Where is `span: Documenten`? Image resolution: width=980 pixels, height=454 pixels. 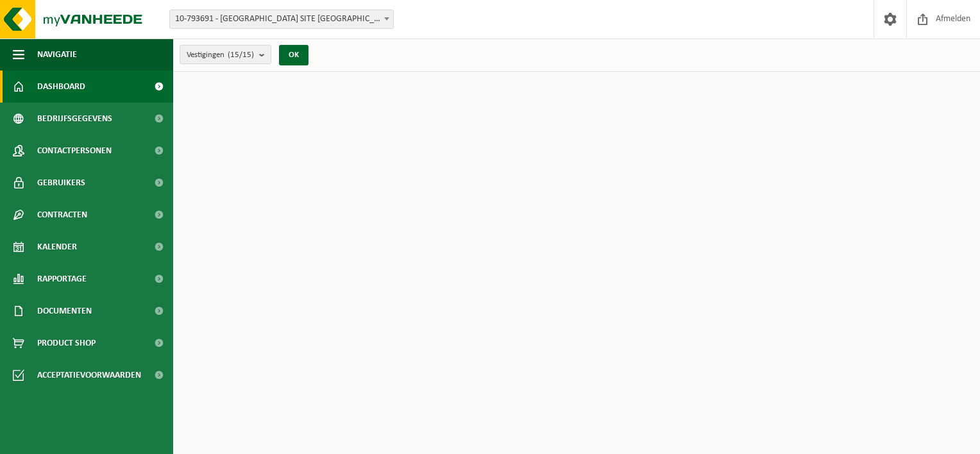 span: Documenten is located at coordinates (64, 311).